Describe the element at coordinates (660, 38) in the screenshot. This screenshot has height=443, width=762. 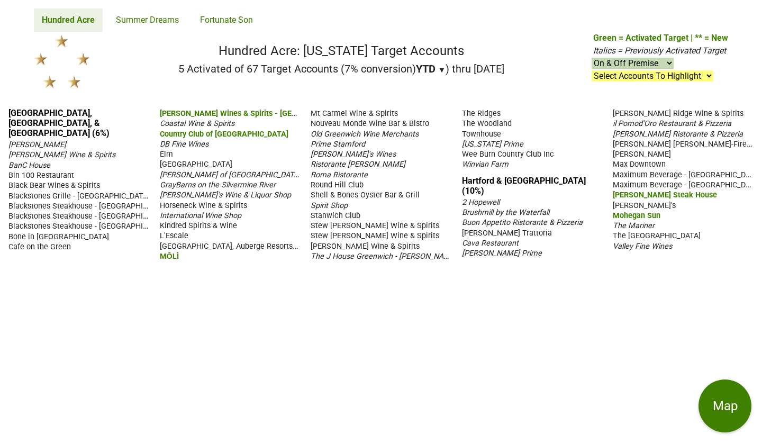
I see `span: Green = Activated Target | ** = New` at that location.